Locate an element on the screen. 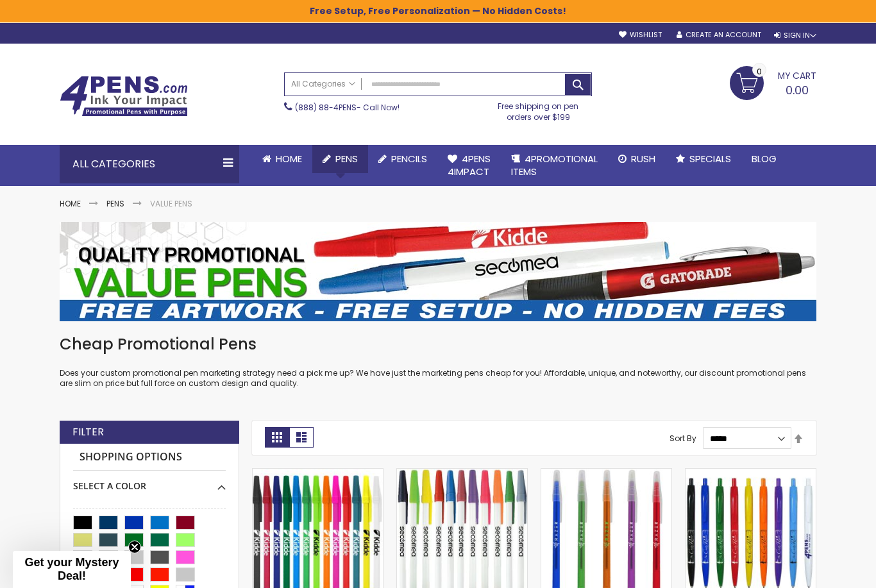 The image size is (876, 588). span: - Call Now! is located at coordinates (346, 107).